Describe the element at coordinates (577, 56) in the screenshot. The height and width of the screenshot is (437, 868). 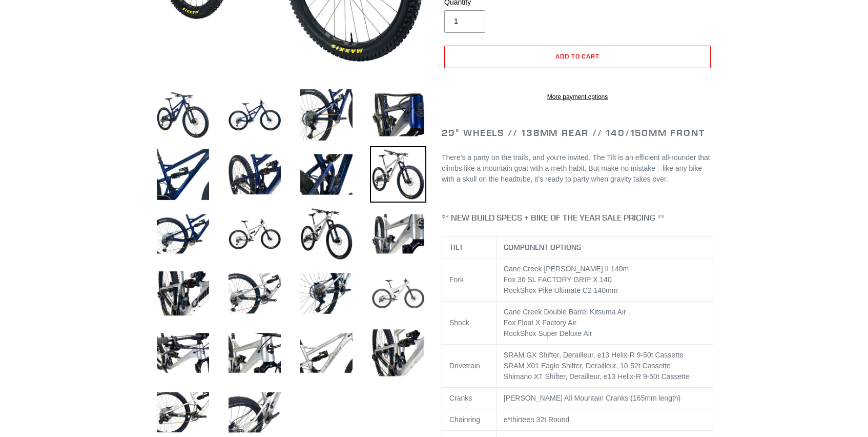
I see `span: Add to cart` at that location.